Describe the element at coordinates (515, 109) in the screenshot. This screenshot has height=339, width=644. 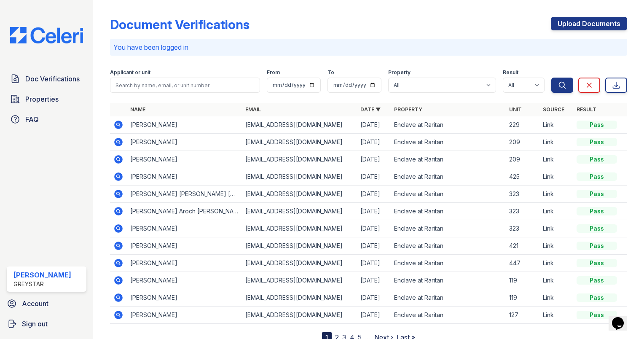
I see `a: Unit` at that location.